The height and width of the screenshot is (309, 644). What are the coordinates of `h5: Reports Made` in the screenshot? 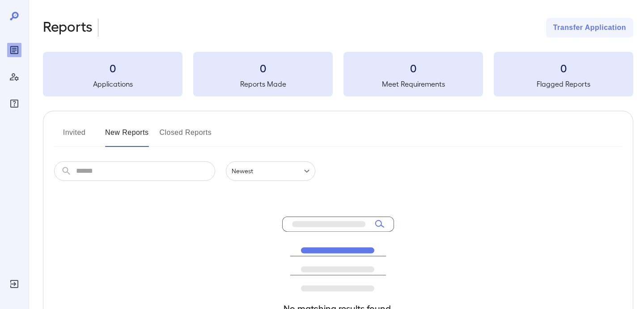 It's located at (263, 84).